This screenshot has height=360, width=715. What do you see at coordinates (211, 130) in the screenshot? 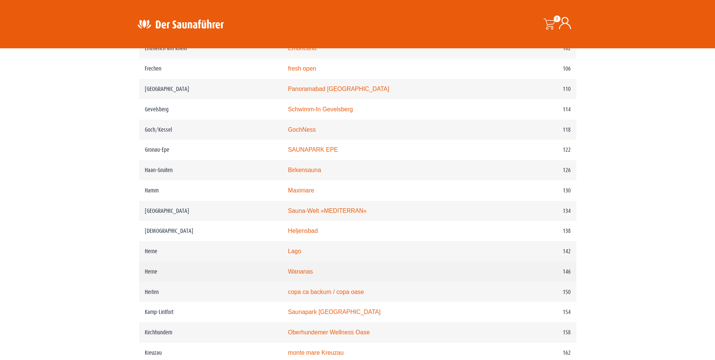
I see `td: Goch/Kessel` at bounding box center [211, 130].